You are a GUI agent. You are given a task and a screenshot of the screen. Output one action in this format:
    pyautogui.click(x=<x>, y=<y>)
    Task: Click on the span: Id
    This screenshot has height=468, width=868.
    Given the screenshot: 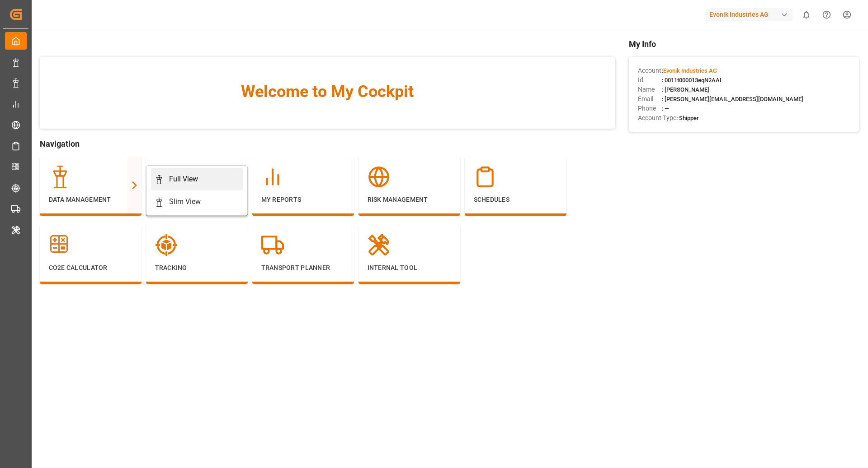 What is the action you would take?
    pyautogui.click(x=650, y=80)
    